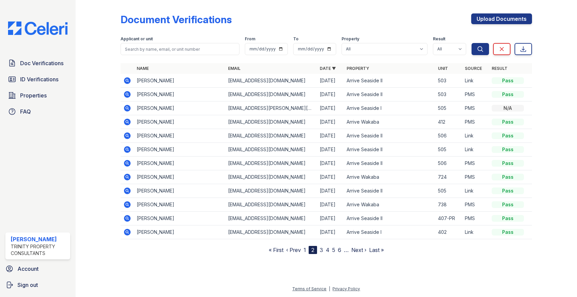  Describe the element at coordinates (38, 63) in the screenshot. I see `a: Doc Verifications` at that location.